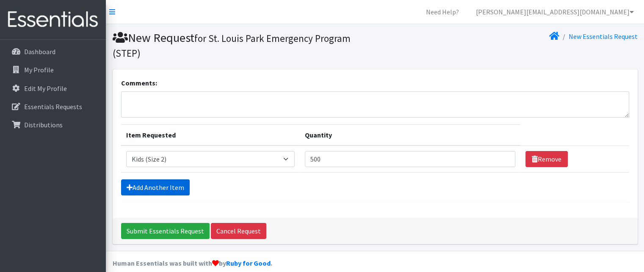 This screenshot has width=644, height=272. What do you see at coordinates (40, 52) in the screenshot?
I see `p: Dashboard` at bounding box center [40, 52].